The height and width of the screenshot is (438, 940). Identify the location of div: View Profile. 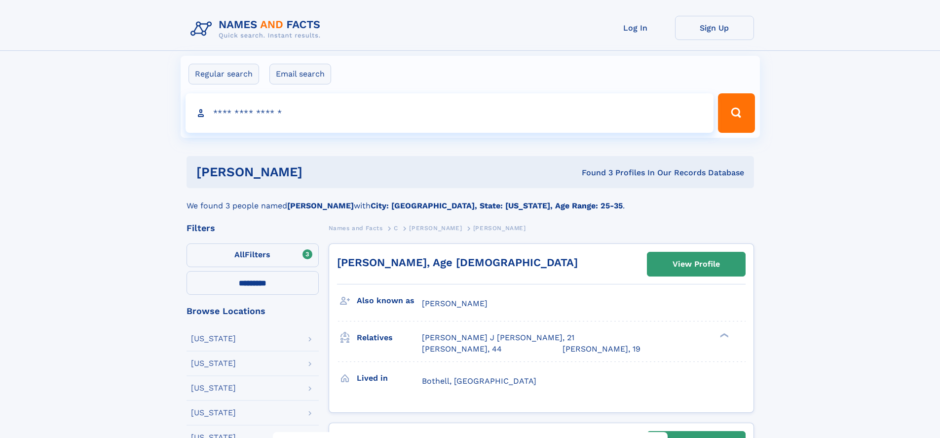
(696, 264).